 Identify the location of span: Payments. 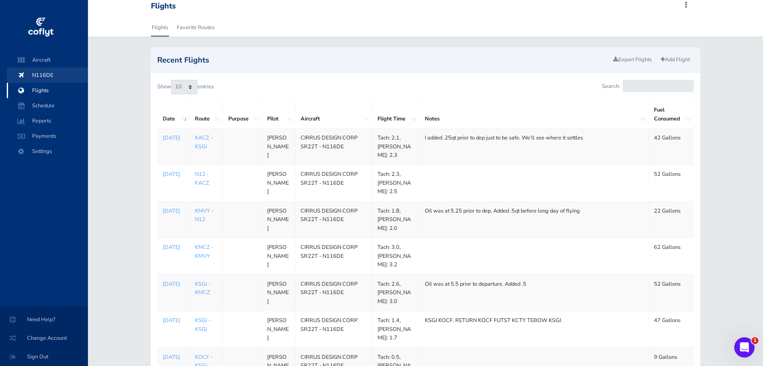
(47, 136).